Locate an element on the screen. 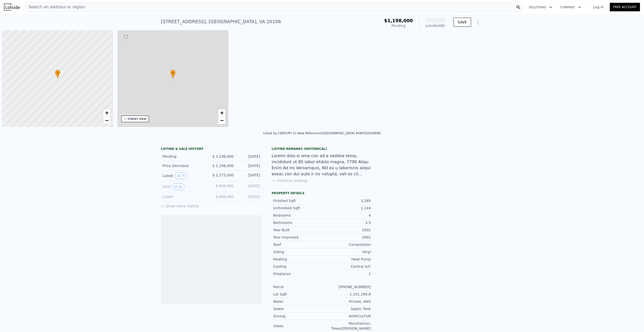  div: Finished Sqft is located at coordinates (297, 201).